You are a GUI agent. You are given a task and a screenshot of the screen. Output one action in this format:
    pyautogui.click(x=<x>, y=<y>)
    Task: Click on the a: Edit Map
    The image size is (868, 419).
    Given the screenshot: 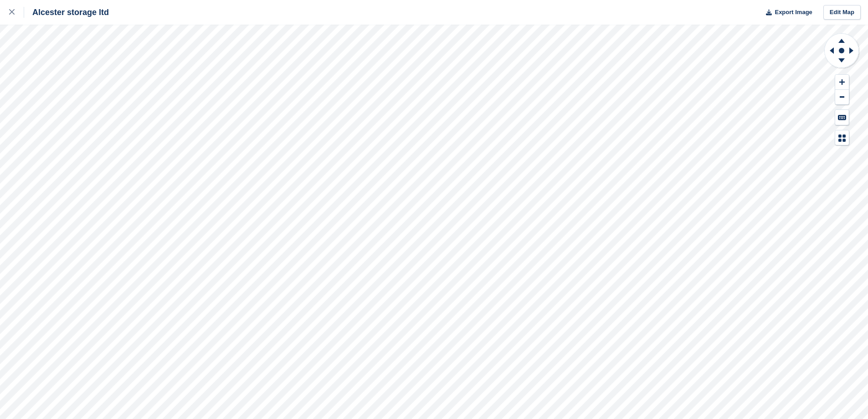 What is the action you would take?
    pyautogui.click(x=842, y=12)
    